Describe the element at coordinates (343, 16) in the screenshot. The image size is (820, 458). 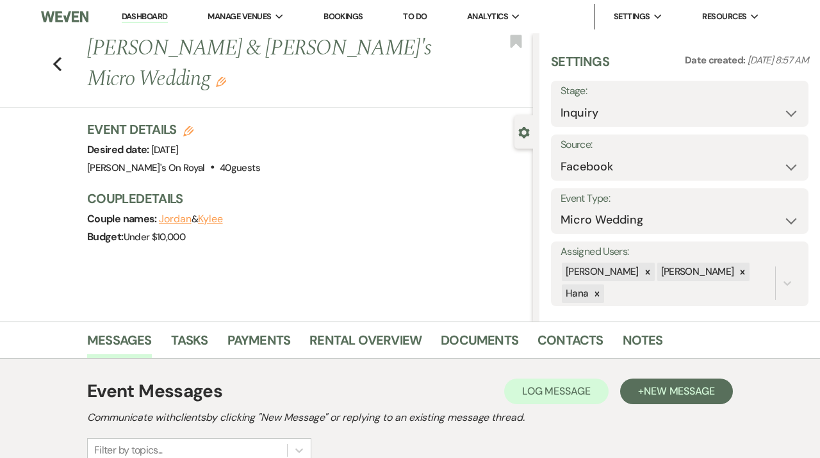
I see `a: Bookings` at that location.